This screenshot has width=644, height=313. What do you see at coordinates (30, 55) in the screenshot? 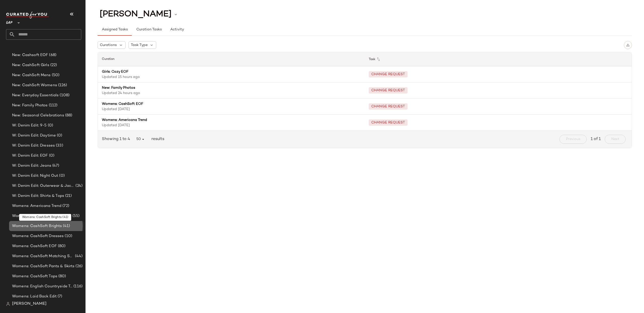
I see `span: New: Cashsoft EOF` at bounding box center [30, 55].